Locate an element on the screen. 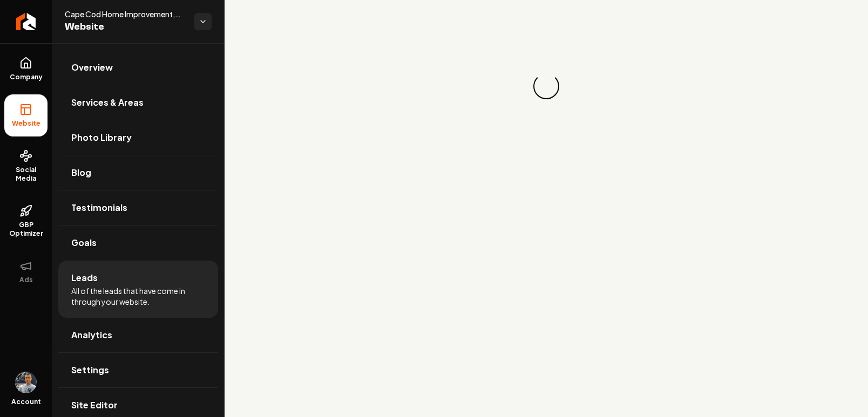  span: Services & Areas is located at coordinates (107, 103).